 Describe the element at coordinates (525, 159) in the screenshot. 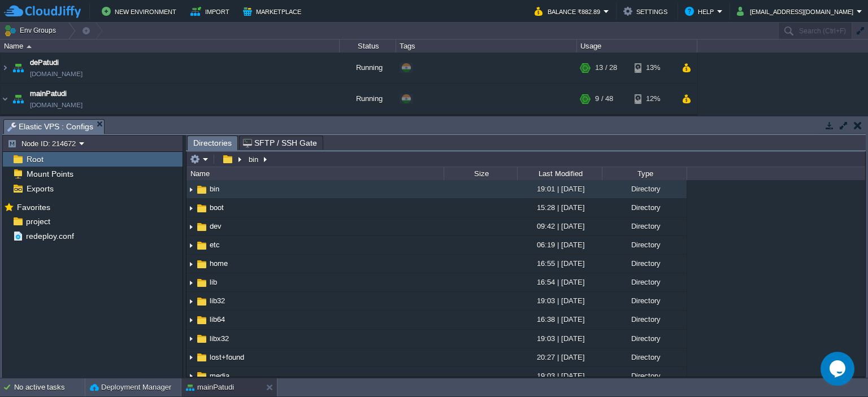

I see `input: Click to enter the path` at that location.